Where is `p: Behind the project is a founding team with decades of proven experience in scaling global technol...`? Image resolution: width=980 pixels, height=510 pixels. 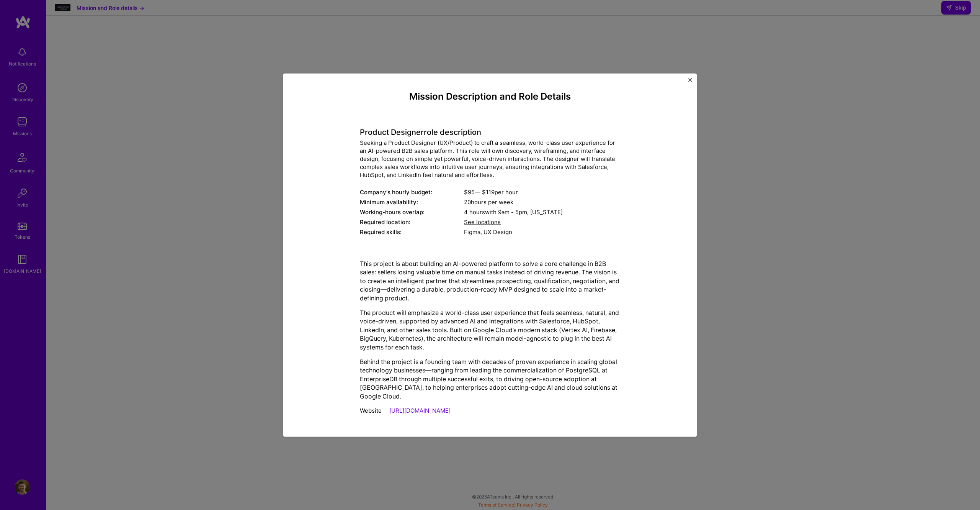
p: Behind the project is a founding team with decades of proven experience in scaling global technol... is located at coordinates (490, 378).